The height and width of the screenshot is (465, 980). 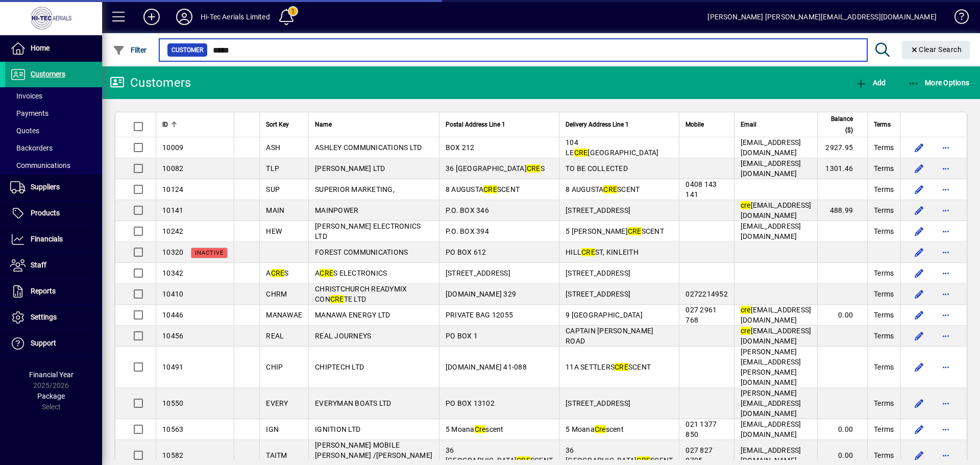 What do you see at coordinates (597, 124) in the screenshot?
I see `span: Delivery Address Line 1` at bounding box center [597, 124].